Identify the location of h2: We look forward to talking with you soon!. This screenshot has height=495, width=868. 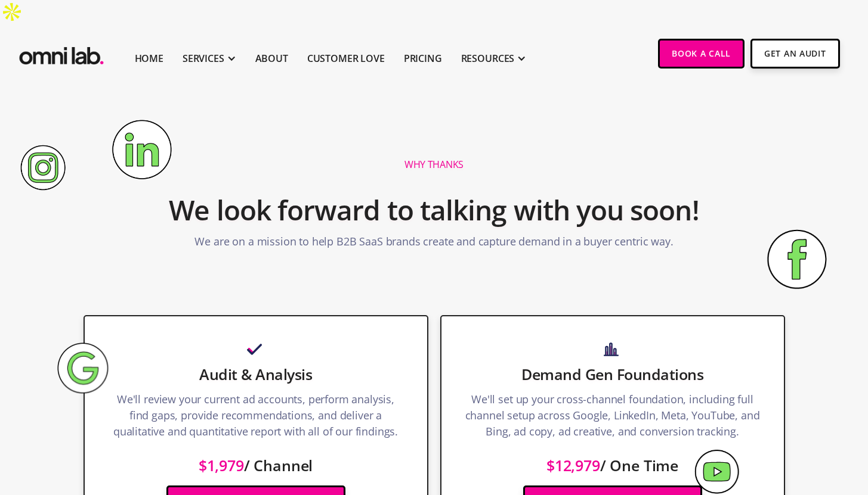
(433, 210).